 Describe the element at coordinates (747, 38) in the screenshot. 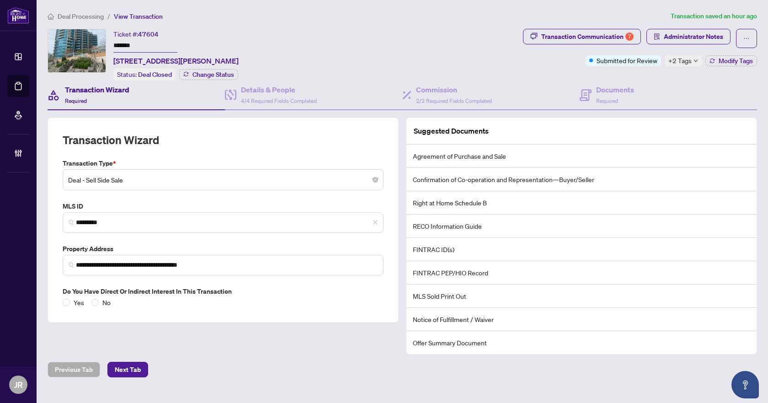

I see `span: ellipsis` at that location.